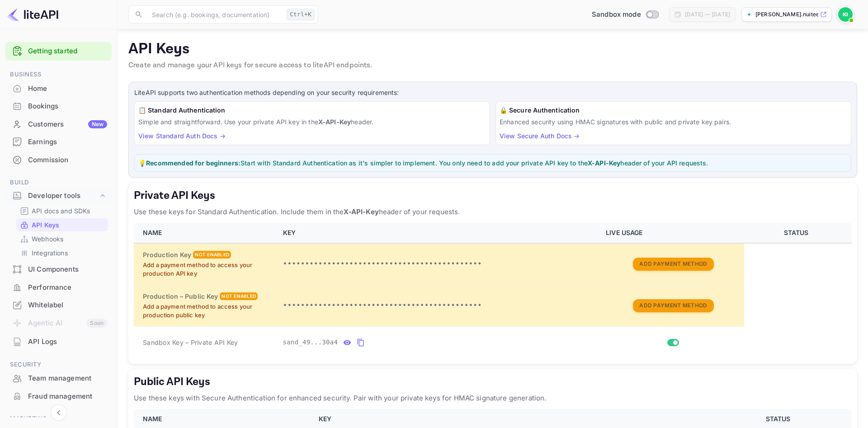  I want to click on p: Webhooks, so click(48, 239).